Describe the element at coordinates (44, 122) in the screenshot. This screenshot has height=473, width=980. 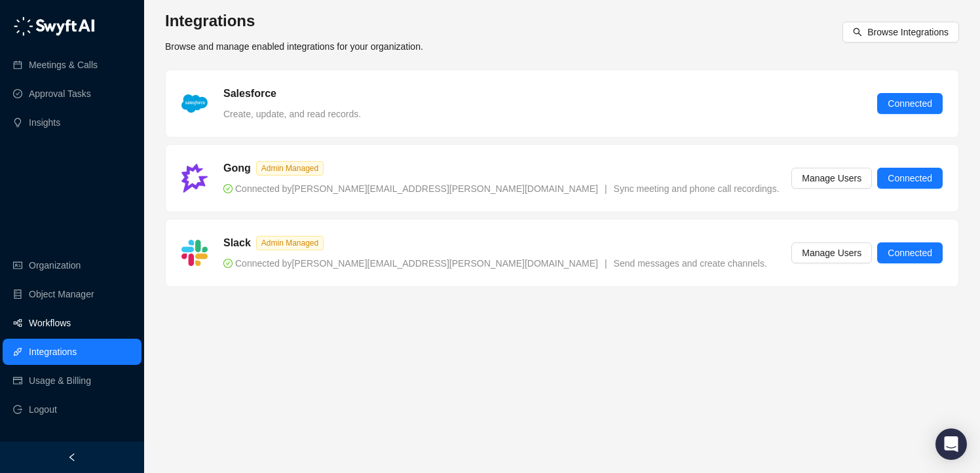
I see `a: Insights` at that location.